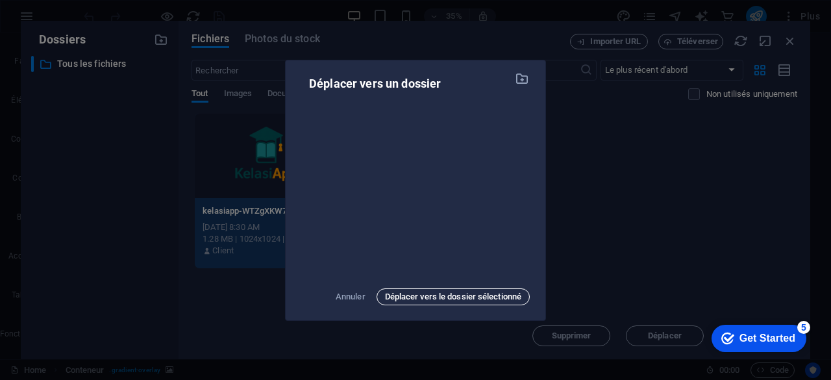 The width and height of the screenshot is (831, 380). Describe the element at coordinates (453, 297) in the screenshot. I see `span: Déplacer vers le dossier sélectionné` at that location.